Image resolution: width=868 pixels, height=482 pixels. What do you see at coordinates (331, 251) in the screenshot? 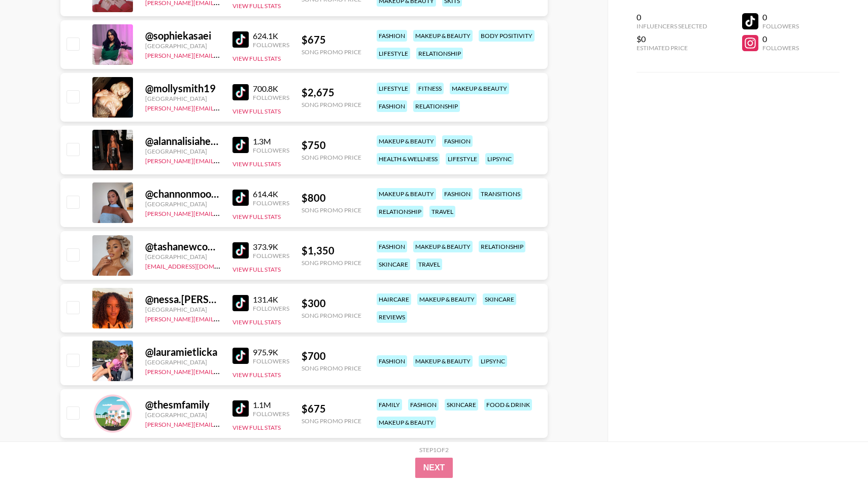
I see `div: $ 1,350` at bounding box center [331, 251].